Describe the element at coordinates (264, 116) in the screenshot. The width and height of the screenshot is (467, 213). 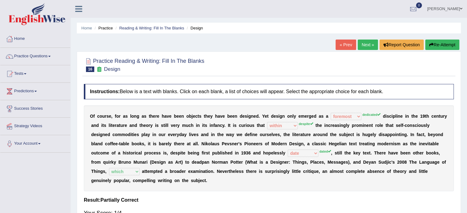
I see `b: Y` at that location.